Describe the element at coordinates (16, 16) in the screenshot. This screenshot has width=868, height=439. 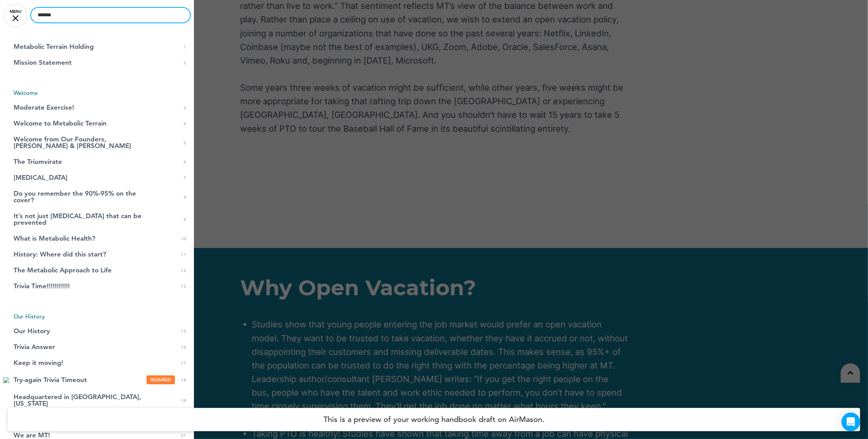
I see `a: MENU` at that location.